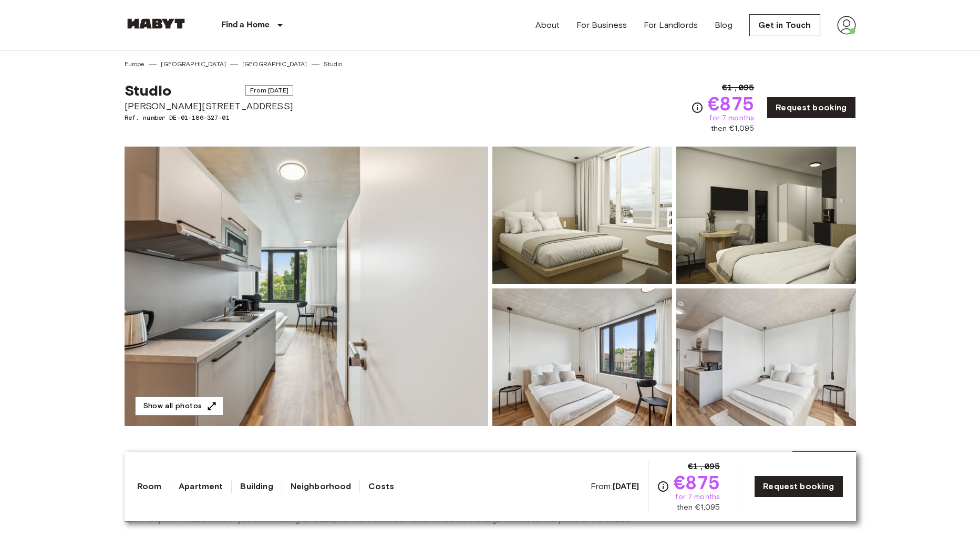 This screenshot has height=538, width=980. What do you see at coordinates (179, 407) in the screenshot?
I see `button: Show all photos` at bounding box center [179, 407].